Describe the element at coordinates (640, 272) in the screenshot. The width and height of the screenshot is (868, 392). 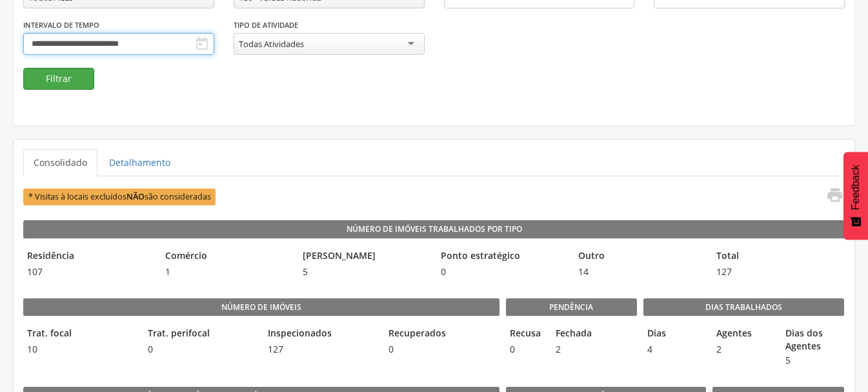
I see `span: 14` at that location.